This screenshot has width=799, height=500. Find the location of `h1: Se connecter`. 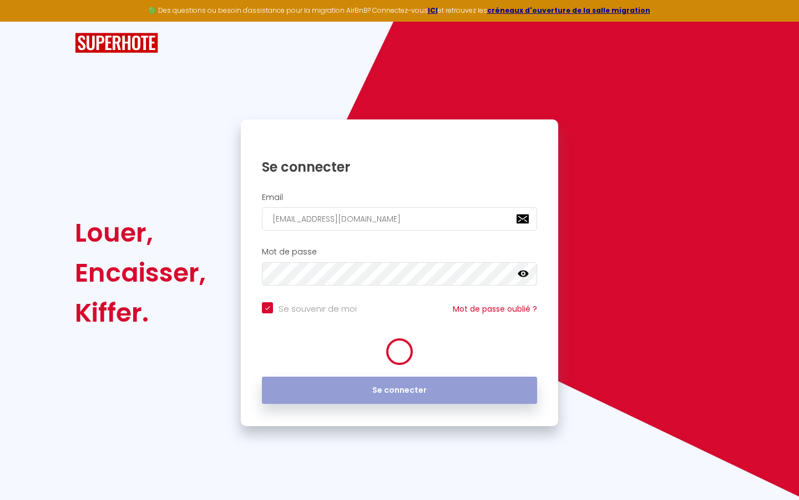

h1: Se connecter is located at coordinates (400, 167).